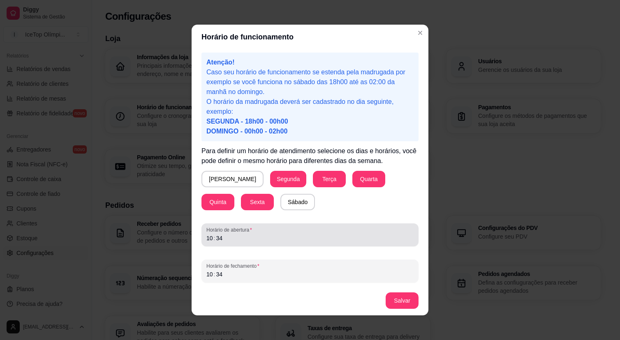  Describe the element at coordinates (218, 202) in the screenshot. I see `button: Quinta` at that location.